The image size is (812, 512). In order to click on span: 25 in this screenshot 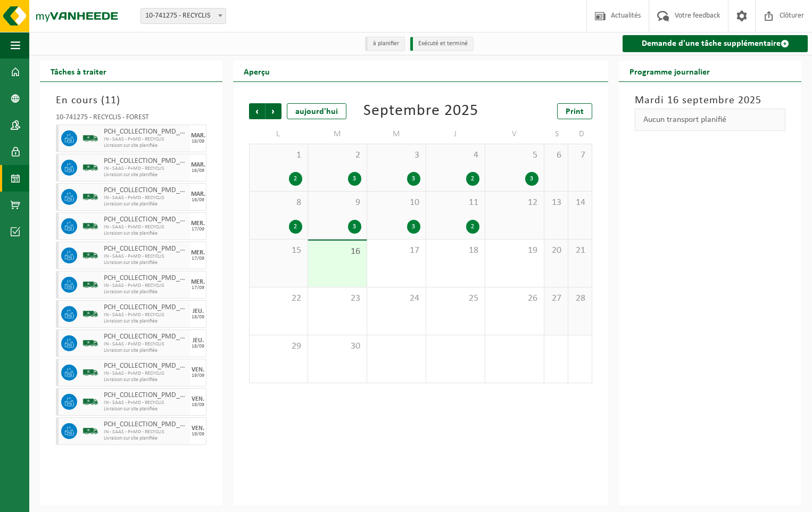, I will do `click(456, 298)`.